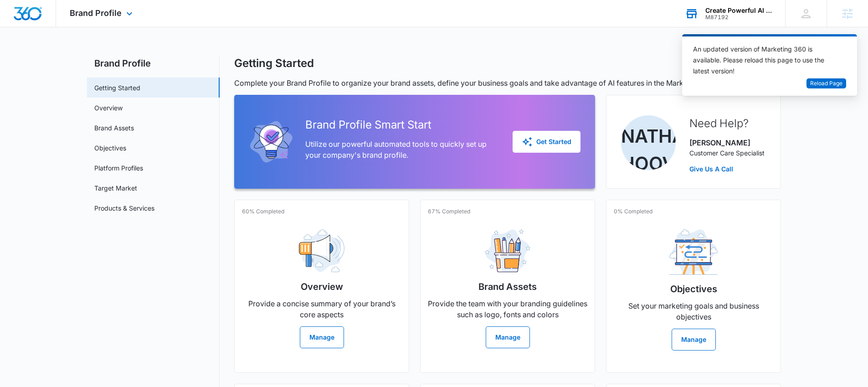  Describe the element at coordinates (263, 211) in the screenshot. I see `p: 60% Completed` at that location.